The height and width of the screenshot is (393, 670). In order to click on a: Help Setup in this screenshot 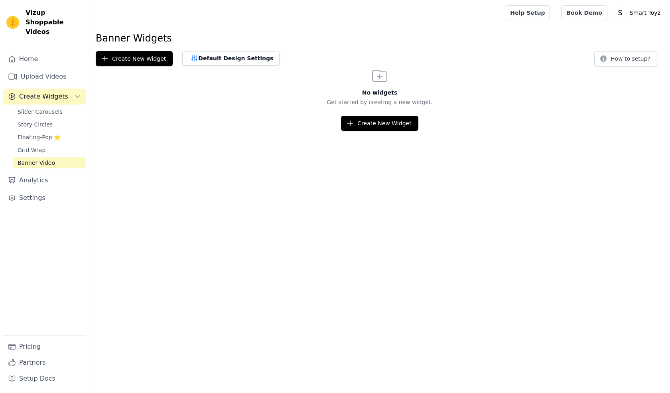, I will do `click(527, 13)`.